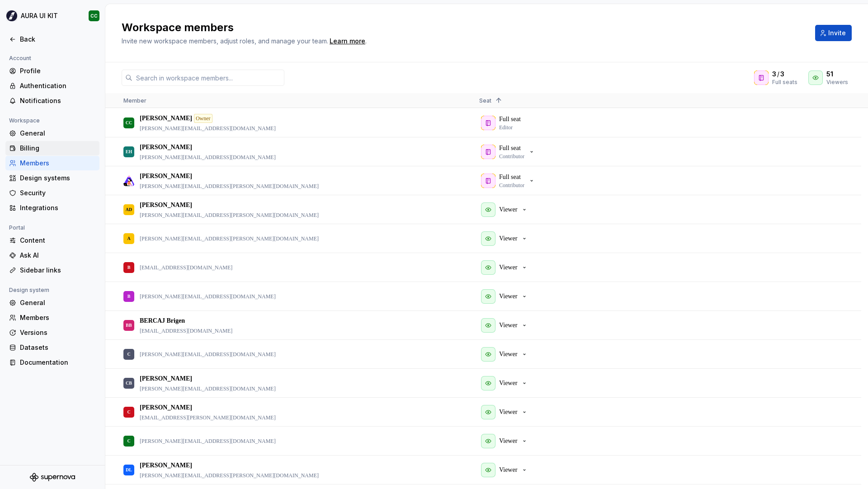 The width and height of the screenshot is (868, 489). Describe the element at coordinates (53, 178) in the screenshot. I see `a: Design systems` at that location.